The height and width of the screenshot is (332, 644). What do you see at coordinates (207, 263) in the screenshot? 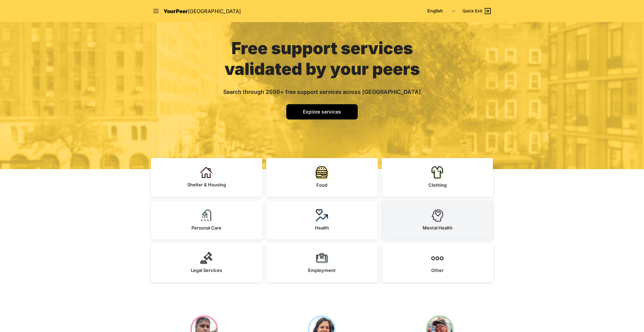
I see `a: Legal Services` at bounding box center [207, 263].